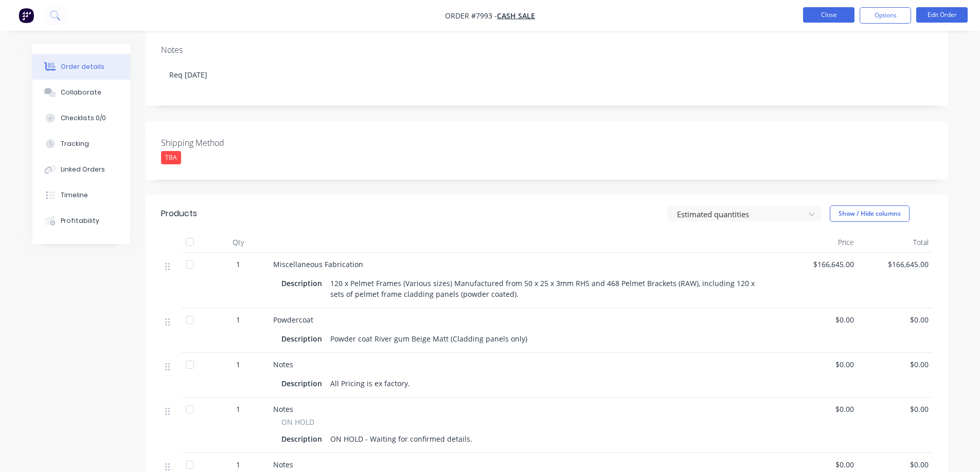  Describe the element at coordinates (516, 16) in the screenshot. I see `a: Cash Sale` at that location.